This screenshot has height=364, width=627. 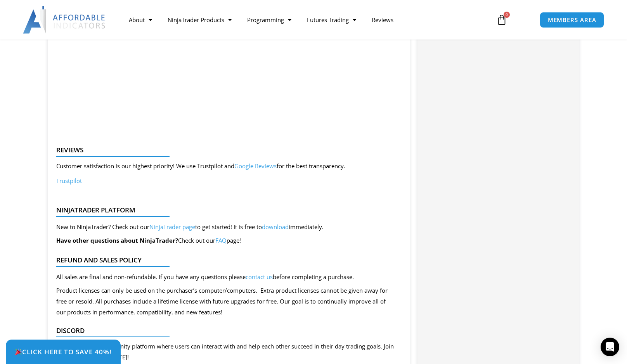 What do you see at coordinates (269, 20) in the screenshot?
I see `a: Programming` at bounding box center [269, 20].